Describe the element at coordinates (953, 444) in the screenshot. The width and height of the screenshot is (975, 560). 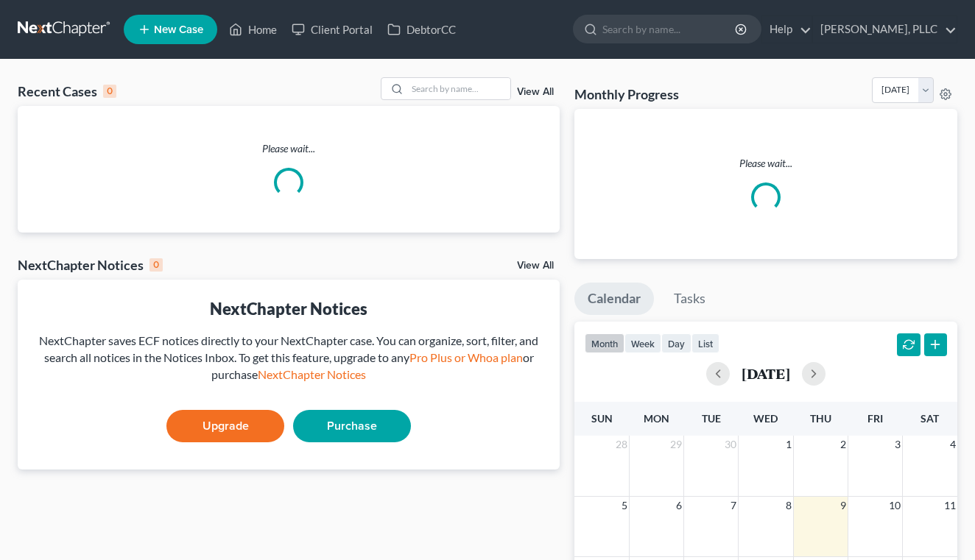
I see `span: 4` at that location.